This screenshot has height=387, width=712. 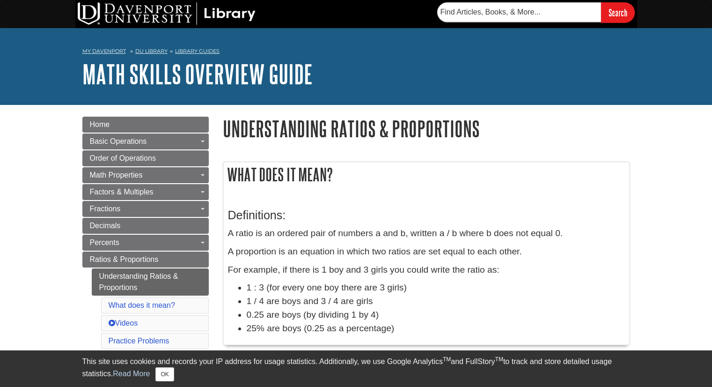 What do you see at coordinates (356, 52) in the screenshot?
I see `nav: breadcrumb` at bounding box center [356, 52].